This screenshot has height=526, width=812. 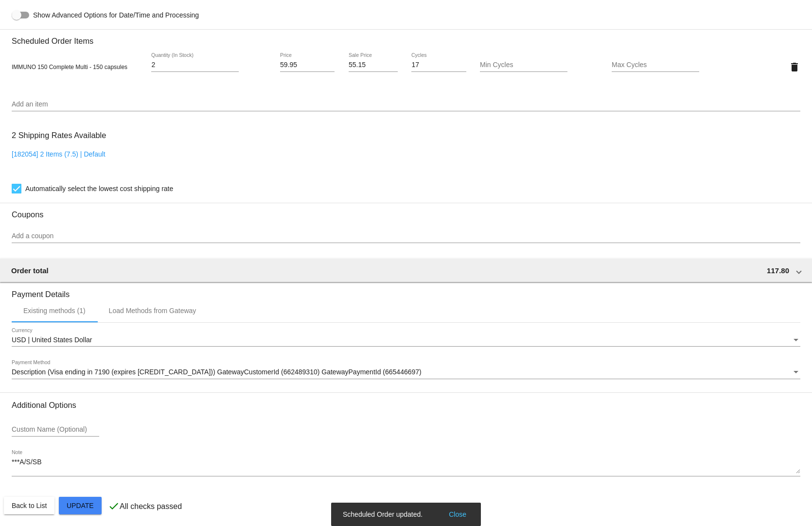 I want to click on a: [182054] 2 Items (7.5) | Default, so click(x=59, y=154).